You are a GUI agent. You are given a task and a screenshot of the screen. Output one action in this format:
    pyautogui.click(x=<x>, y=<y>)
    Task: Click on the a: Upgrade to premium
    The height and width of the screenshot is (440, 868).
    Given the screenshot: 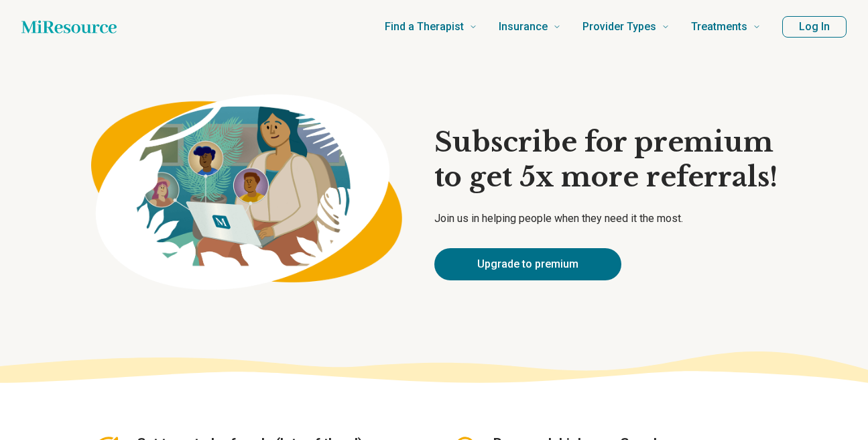 What is the action you would take?
    pyautogui.click(x=528, y=264)
    